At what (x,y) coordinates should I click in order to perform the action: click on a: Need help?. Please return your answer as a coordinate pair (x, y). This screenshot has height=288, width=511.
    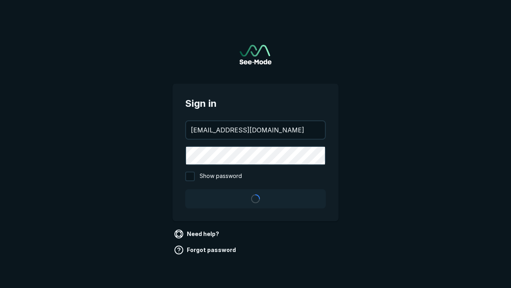
    Looking at the image, I should click on (197, 234).